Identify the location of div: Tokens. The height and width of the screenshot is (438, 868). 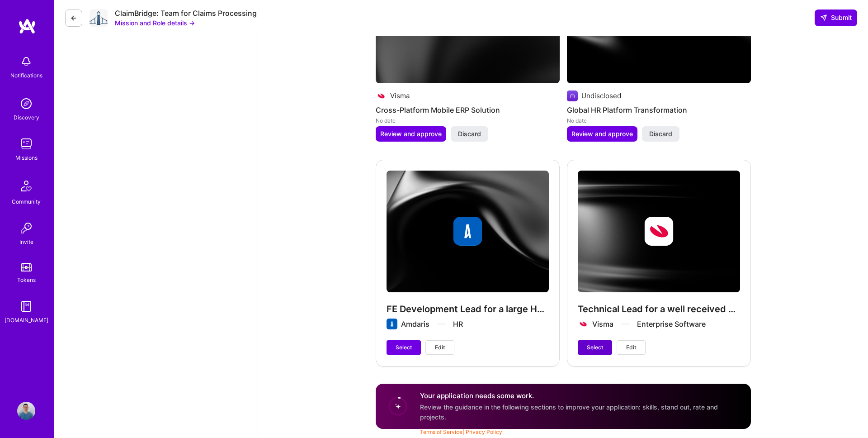
(27, 280).